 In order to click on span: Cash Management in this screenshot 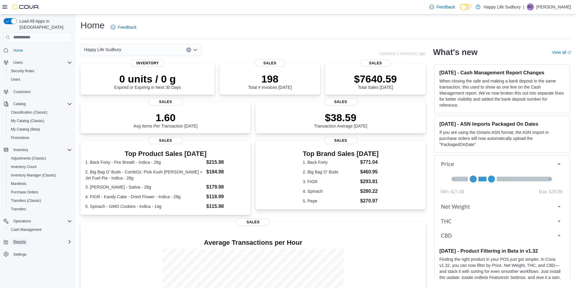, I will do `click(40, 230)`.